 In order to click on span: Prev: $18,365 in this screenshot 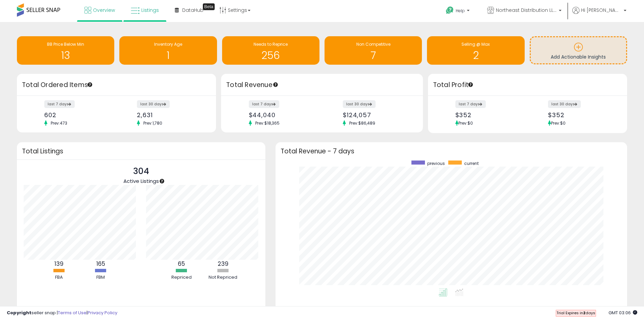, I will do `click(267, 123)`.